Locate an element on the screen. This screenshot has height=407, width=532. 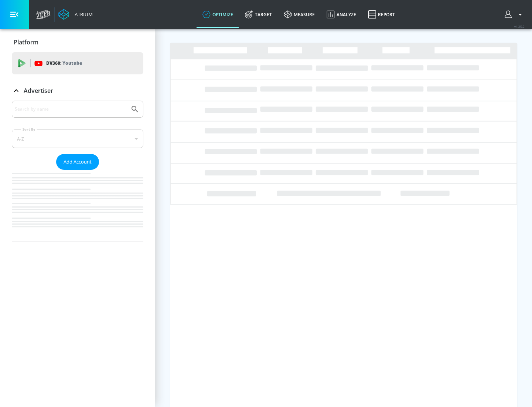
label: Sort By is located at coordinates (29, 129).